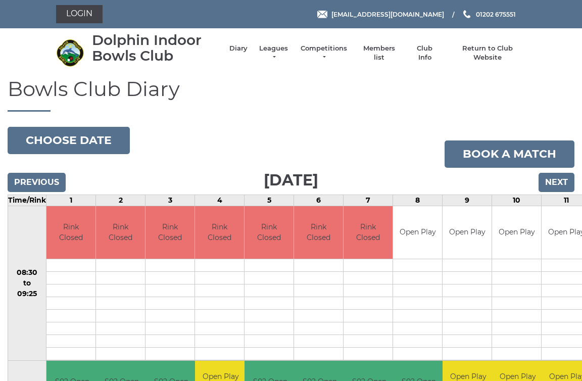 The image size is (582, 381). I want to click on td: 10, so click(516, 200).